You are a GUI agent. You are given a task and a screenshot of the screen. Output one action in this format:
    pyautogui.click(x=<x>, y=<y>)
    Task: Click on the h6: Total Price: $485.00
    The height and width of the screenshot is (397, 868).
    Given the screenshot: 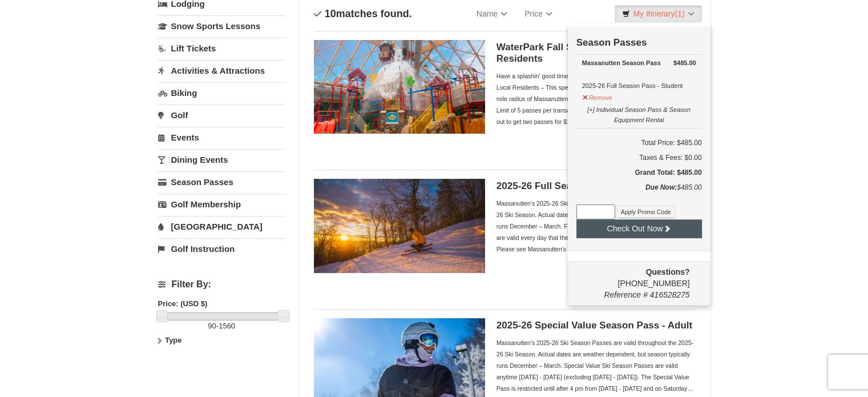 What is the action you would take?
    pyautogui.click(x=639, y=142)
    